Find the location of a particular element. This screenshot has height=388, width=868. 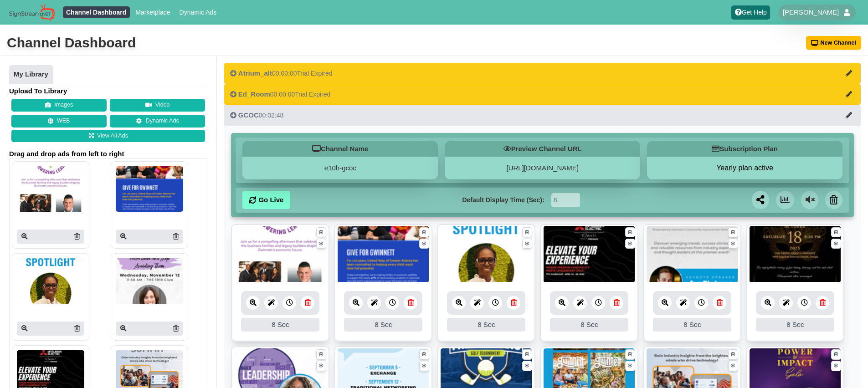

div: Chat Widget is located at coordinates (845, 366).